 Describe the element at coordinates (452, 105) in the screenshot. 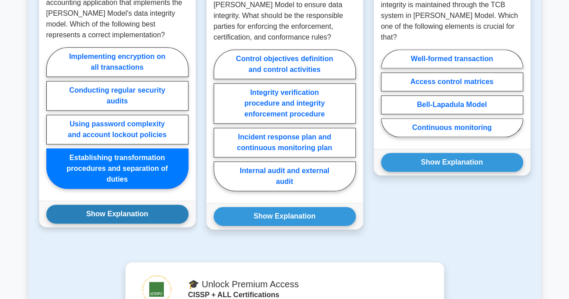

I see `label: Bell-Lapadula Model` at that location.